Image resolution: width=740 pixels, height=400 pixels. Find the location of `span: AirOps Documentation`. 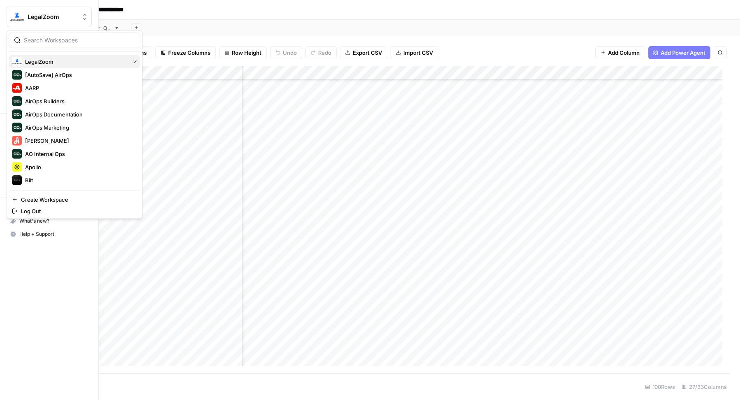

span: AirOps Documentation is located at coordinates (79, 114).